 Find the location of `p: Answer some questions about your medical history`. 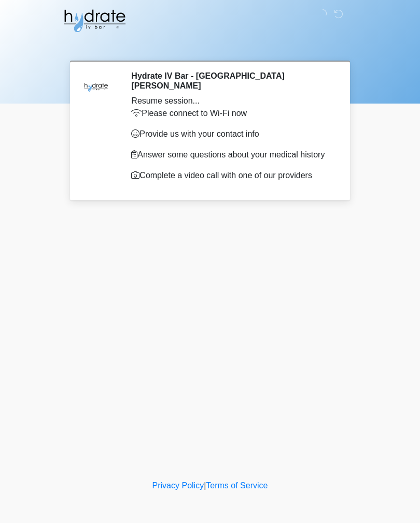

p: Answer some questions about your medical history is located at coordinates (231, 155).